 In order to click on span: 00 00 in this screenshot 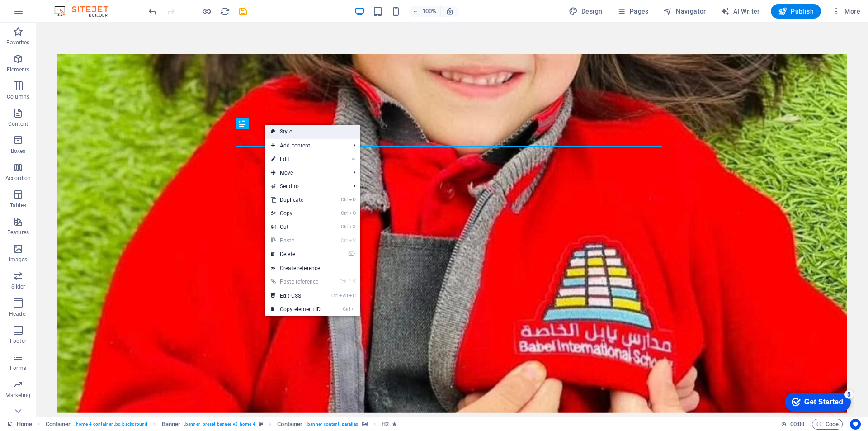, I will do `click(797, 424)`.